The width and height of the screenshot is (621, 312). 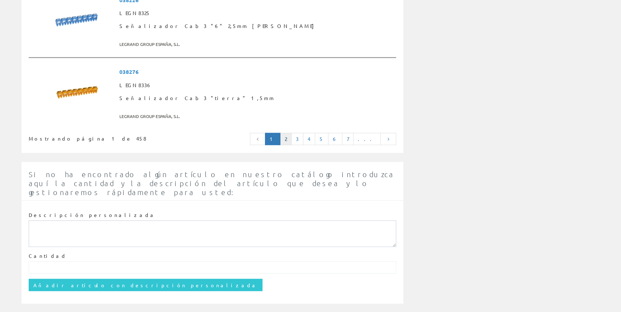 What do you see at coordinates (258, 139) in the screenshot?
I see `a: Página anterior` at bounding box center [258, 139].